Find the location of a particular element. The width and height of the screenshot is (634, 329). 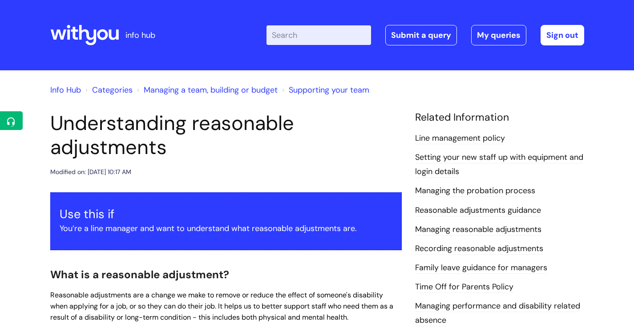

h4: Related Information is located at coordinates (500, 118).